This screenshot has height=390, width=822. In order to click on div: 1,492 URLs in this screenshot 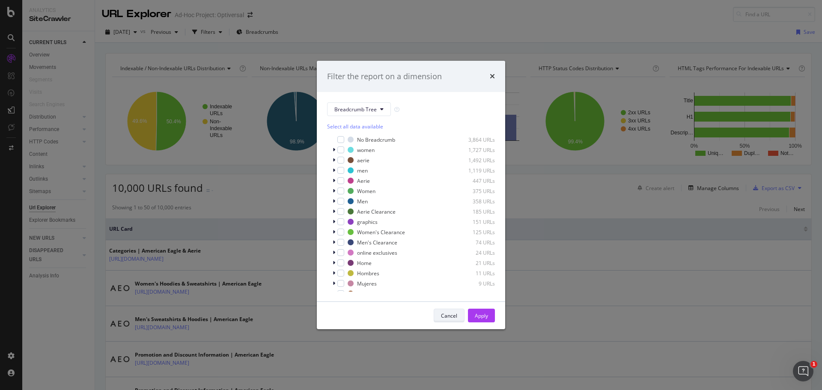, I will do `click(474, 160)`.